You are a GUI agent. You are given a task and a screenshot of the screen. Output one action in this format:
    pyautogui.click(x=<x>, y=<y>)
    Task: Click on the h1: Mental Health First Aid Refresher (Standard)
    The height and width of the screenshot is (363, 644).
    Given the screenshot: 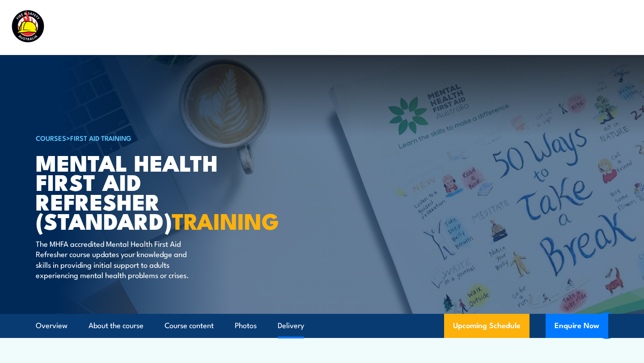 What is the action you would take?
    pyautogui.click(x=146, y=191)
    